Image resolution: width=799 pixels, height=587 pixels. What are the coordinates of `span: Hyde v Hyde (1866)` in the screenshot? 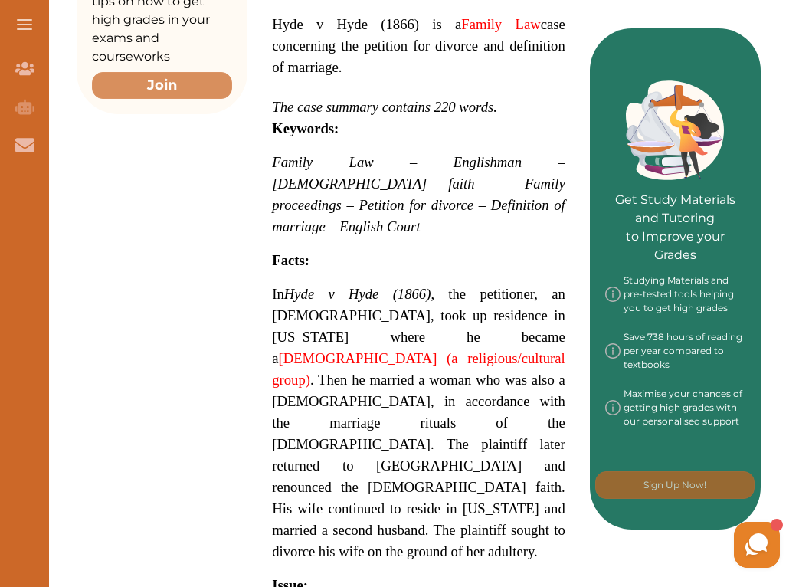 It's located at (358, 294).